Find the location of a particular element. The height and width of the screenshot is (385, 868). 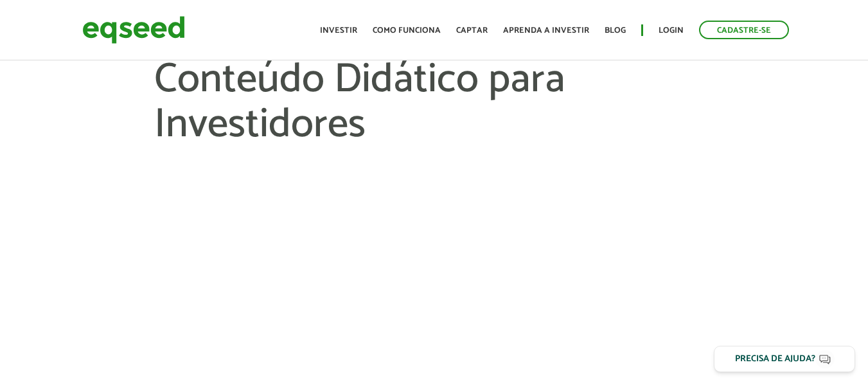

a: Captar is located at coordinates (471, 30).